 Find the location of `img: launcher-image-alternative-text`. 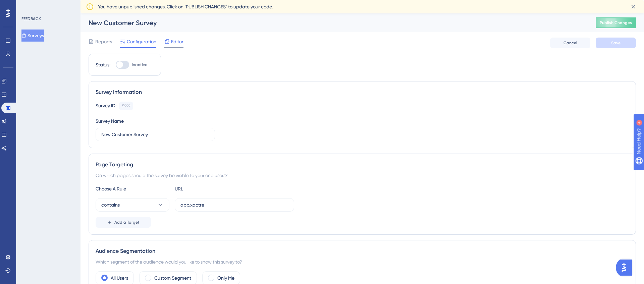

img: launcher-image-alternative-text is located at coordinates (8, 10).